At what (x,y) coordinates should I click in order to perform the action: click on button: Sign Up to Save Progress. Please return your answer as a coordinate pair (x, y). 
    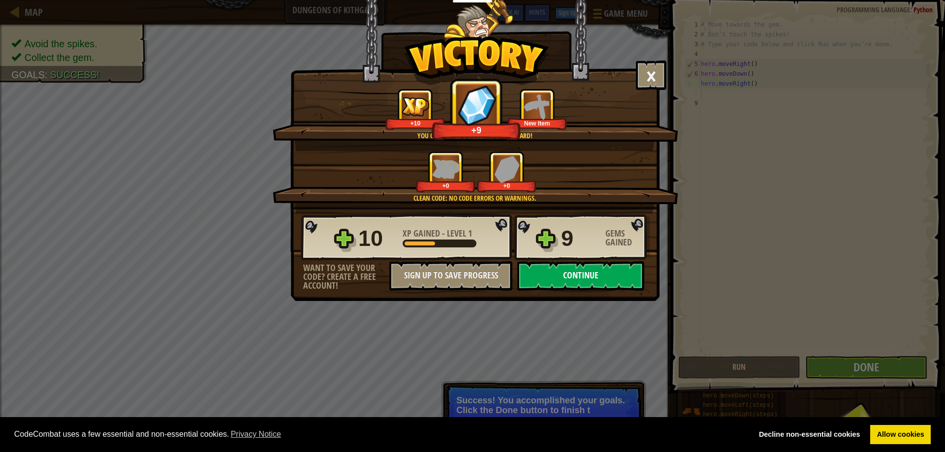
    Looking at the image, I should click on (451, 276).